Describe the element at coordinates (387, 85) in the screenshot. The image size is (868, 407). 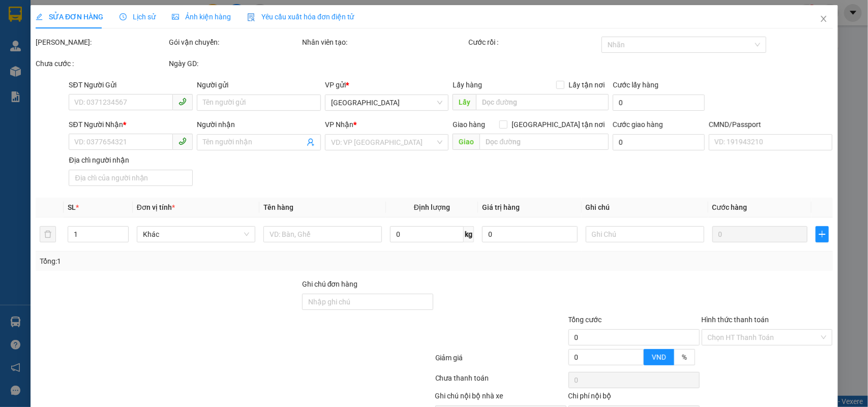
I see `div: VP gửi` at that location.